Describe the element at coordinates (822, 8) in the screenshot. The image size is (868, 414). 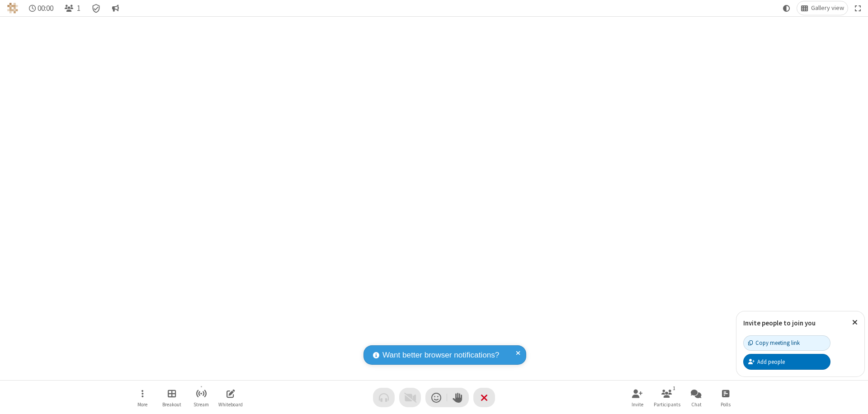
I see `button: Change layout` at that location.